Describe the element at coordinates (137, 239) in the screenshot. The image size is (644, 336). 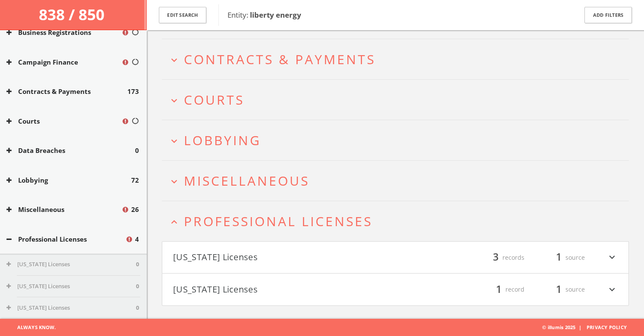
I see `span: 4` at that location.